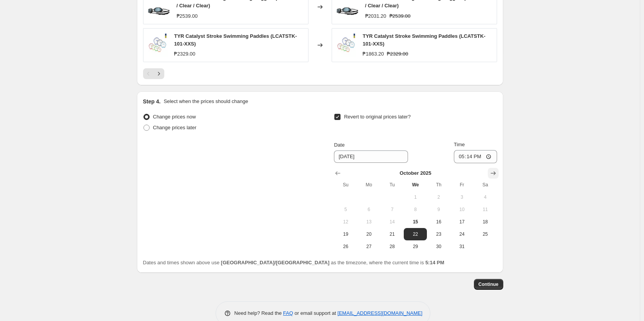  I want to click on span: 30, so click(439, 246).